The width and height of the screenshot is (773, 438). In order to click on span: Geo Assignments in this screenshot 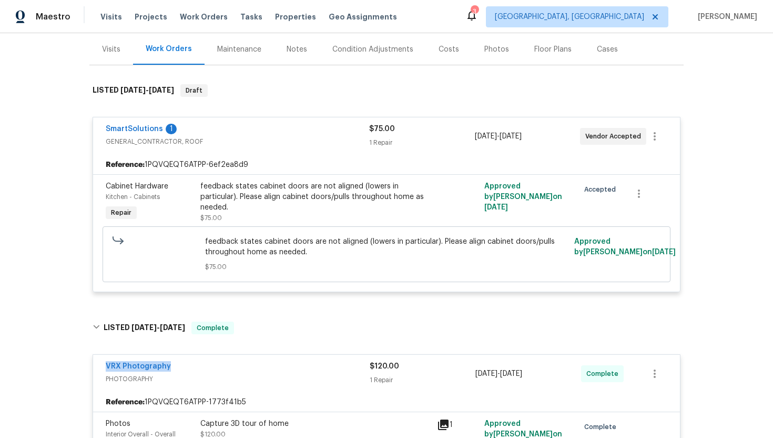, I will do `click(363, 17)`.